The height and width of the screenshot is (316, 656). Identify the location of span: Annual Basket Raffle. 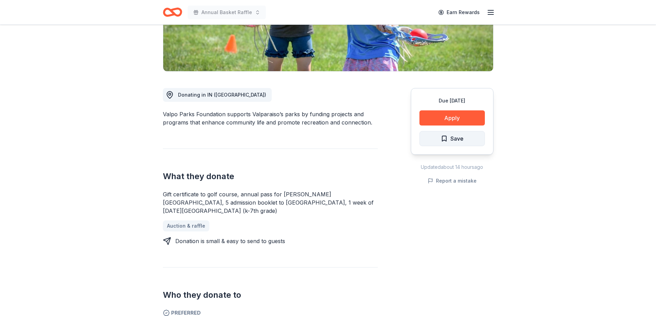
(226, 12).